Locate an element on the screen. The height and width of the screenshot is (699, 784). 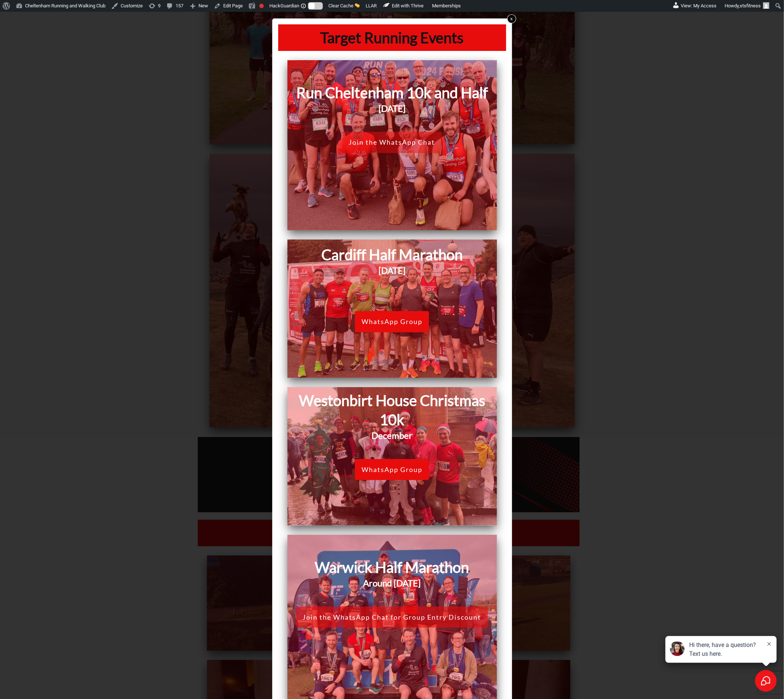
h1: Run Cheltenham 10k and Half is located at coordinates (392, 92).